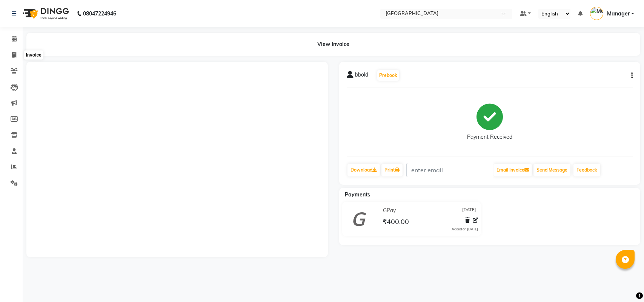 Image resolution: width=644 pixels, height=302 pixels. What do you see at coordinates (333, 44) in the screenshot?
I see `div: View Invoice` at bounding box center [333, 44].